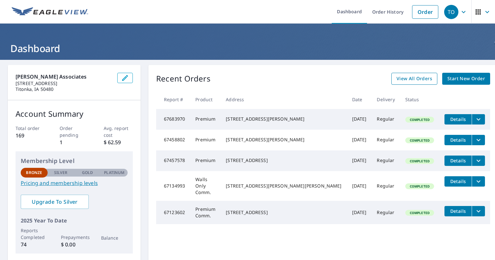 This screenshot has height=260, width=495. I want to click on p: Membership Level, so click(74, 161).